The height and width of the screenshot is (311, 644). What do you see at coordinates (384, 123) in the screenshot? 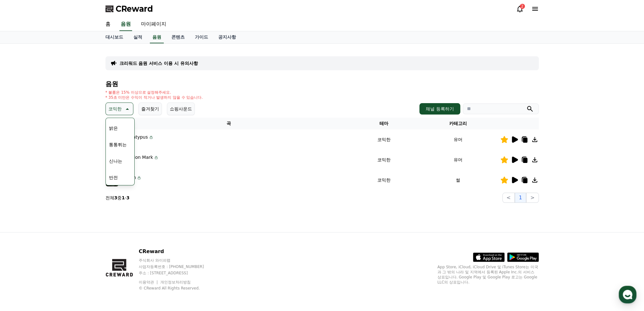
I see `th: 테마` at bounding box center [384, 123].